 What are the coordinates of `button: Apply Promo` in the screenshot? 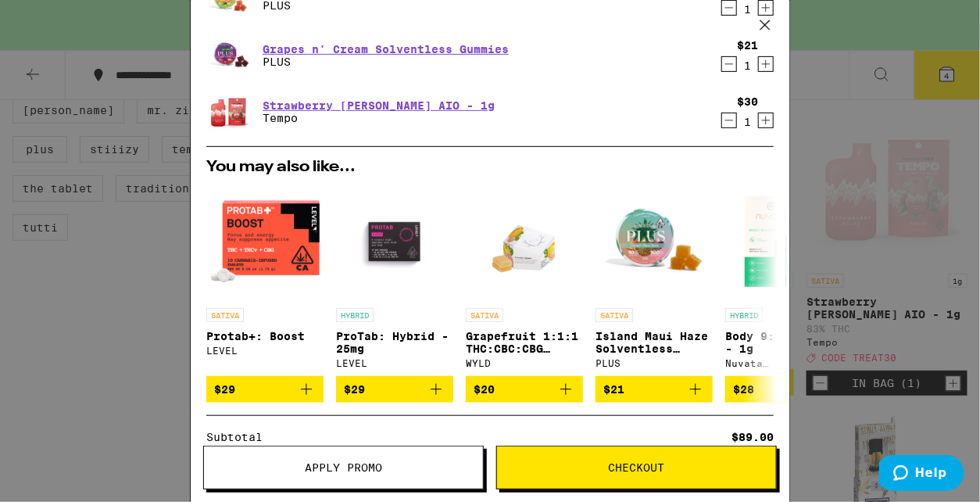 It's located at (343, 468).